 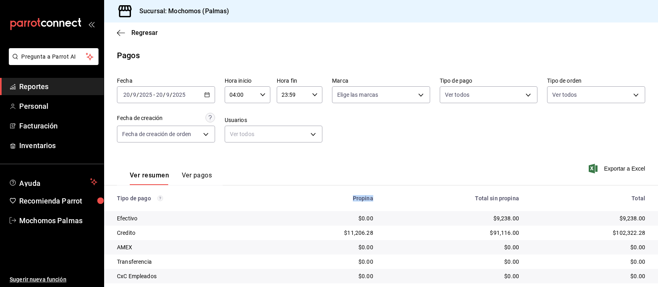 What do you see at coordinates (145, 32) in the screenshot?
I see `span: Regresar` at bounding box center [145, 32].